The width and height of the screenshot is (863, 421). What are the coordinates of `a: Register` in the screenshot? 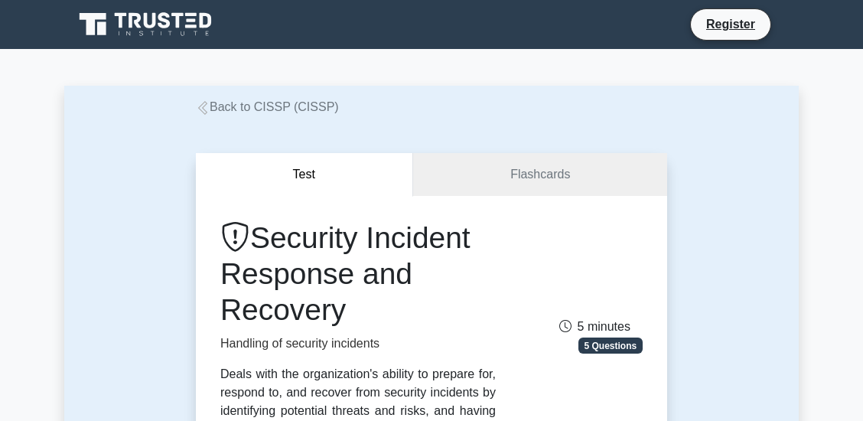 It's located at (731, 24).